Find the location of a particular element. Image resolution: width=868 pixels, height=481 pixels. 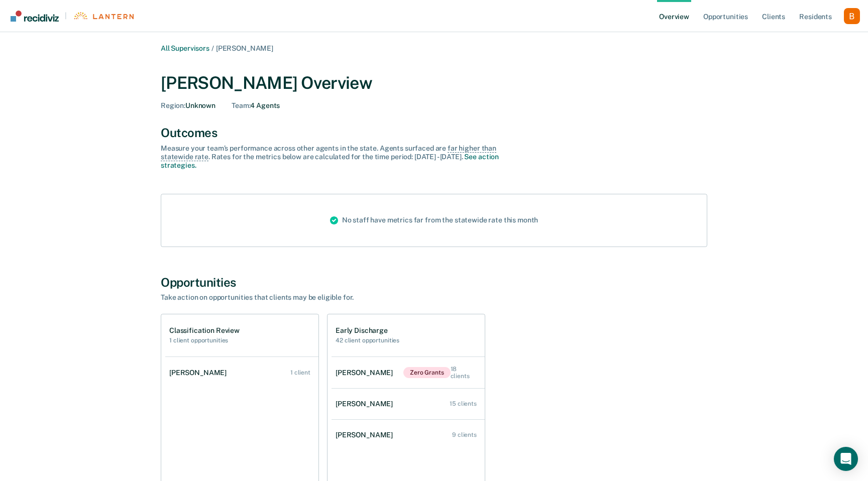

h2: 1 client opportunities is located at coordinates (204, 340).